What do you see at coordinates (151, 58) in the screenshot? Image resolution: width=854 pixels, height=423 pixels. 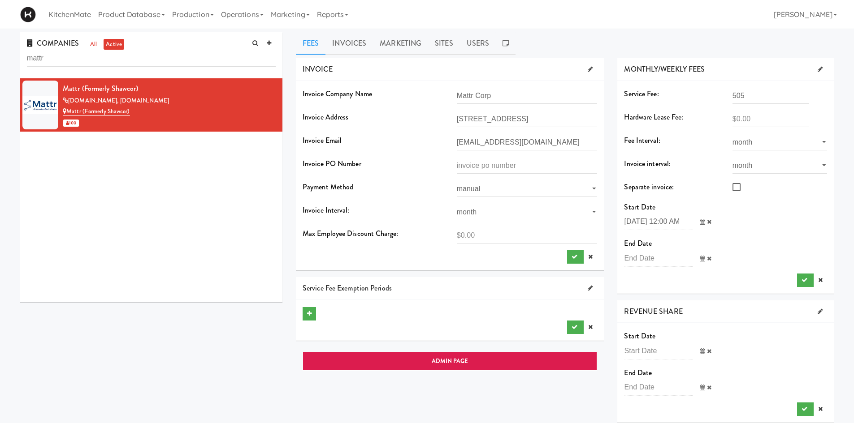 I see `input: Search company` at bounding box center [151, 58].